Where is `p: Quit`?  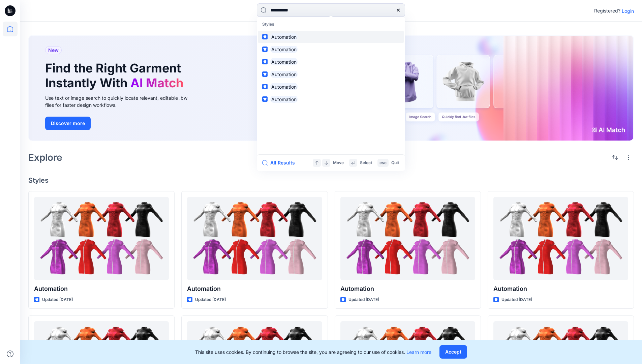 p: Quit is located at coordinates (395, 163).